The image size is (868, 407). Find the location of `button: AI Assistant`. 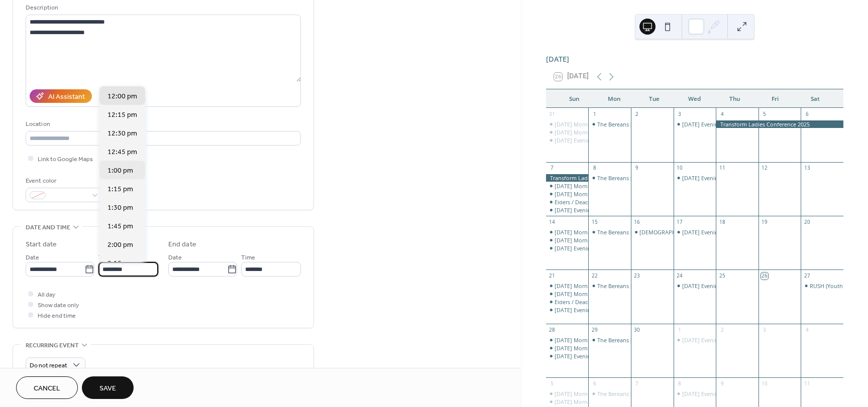

button: AI Assistant is located at coordinates (61, 96).